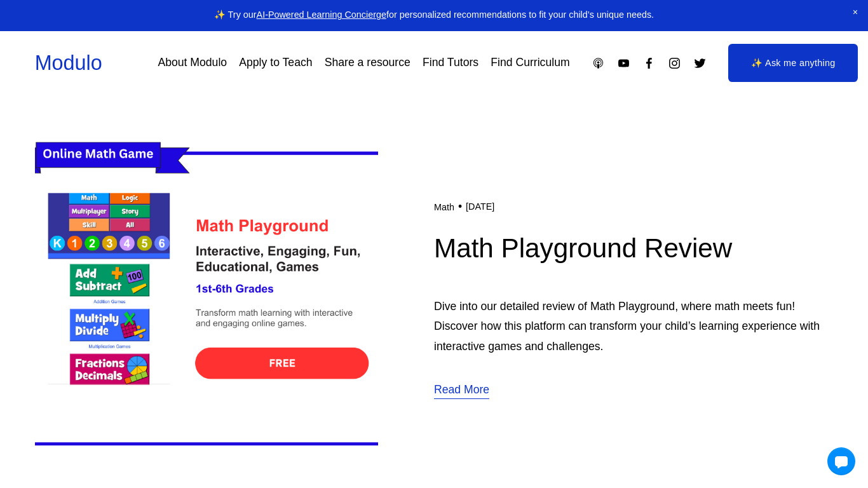  I want to click on a: Instagram, so click(674, 63).